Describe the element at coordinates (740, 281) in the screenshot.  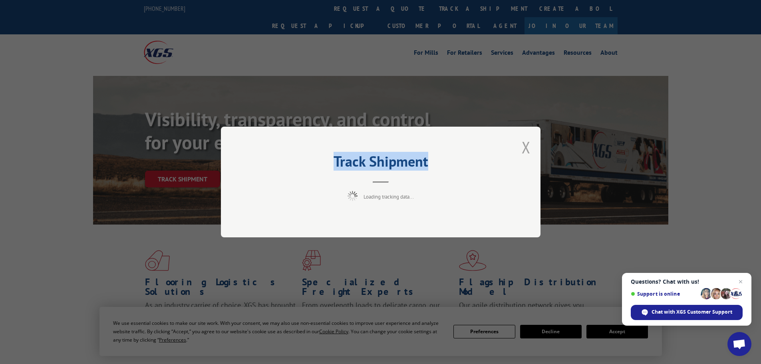
I see `span: Close chat` at that location.